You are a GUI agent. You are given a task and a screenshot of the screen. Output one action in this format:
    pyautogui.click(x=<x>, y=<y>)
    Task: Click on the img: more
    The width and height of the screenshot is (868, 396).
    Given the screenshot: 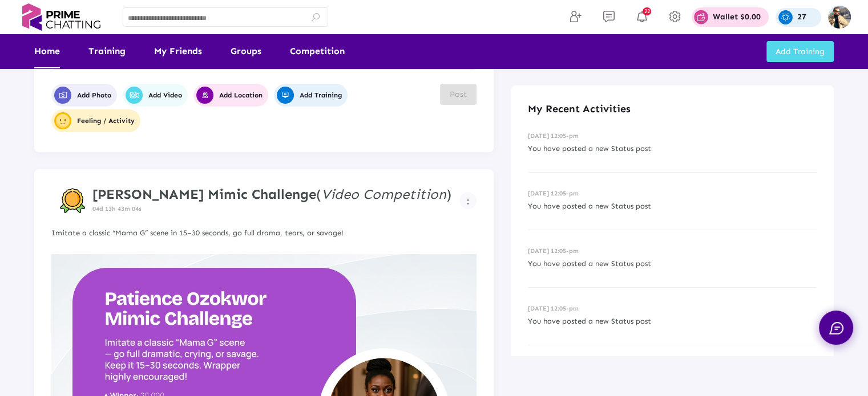 What is the action you would take?
    pyautogui.click(x=468, y=202)
    